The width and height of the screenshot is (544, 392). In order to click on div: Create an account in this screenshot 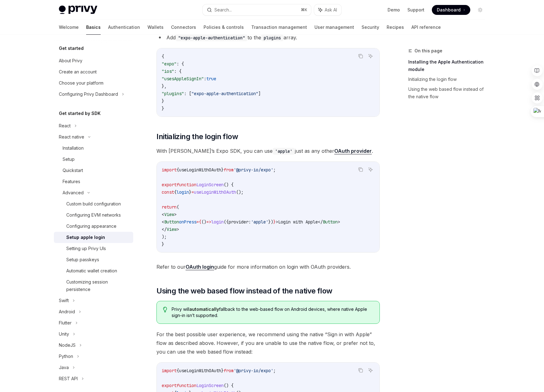, I will do `click(78, 72)`.